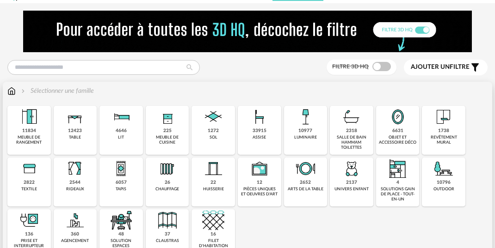 The height and width of the screenshot is (248, 495). What do you see at coordinates (351, 143) in the screenshot?
I see `div: salle de bain hammam toilettes` at bounding box center [351, 143].